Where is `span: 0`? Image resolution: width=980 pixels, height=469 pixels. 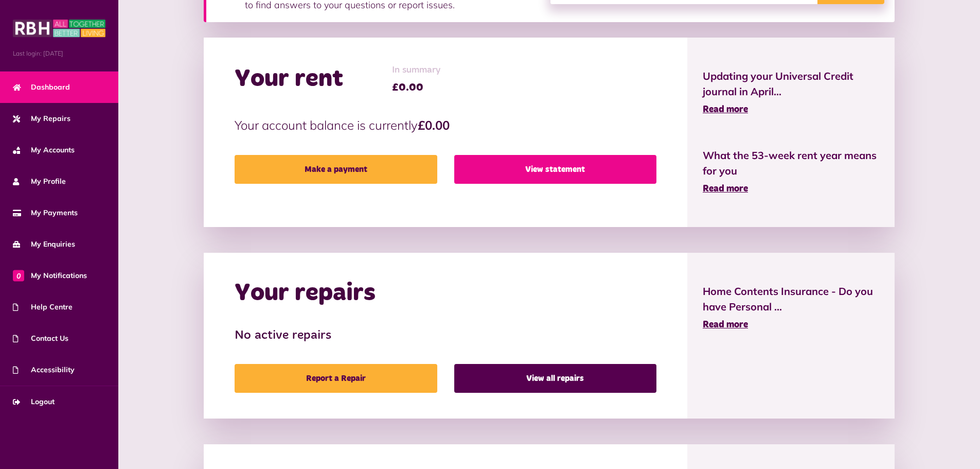
span: 0 is located at coordinates (18, 275).